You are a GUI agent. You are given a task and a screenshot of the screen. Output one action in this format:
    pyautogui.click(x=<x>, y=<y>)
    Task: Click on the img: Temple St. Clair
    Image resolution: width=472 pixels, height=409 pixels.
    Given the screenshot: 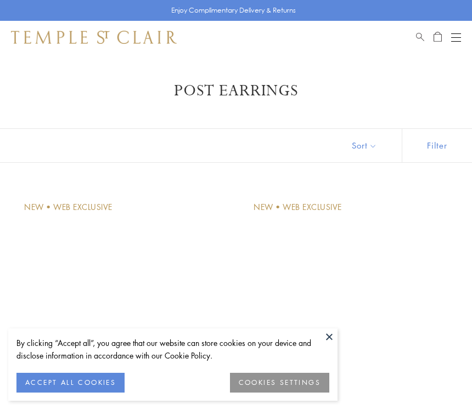 What is the action you would take?
    pyautogui.click(x=94, y=37)
    